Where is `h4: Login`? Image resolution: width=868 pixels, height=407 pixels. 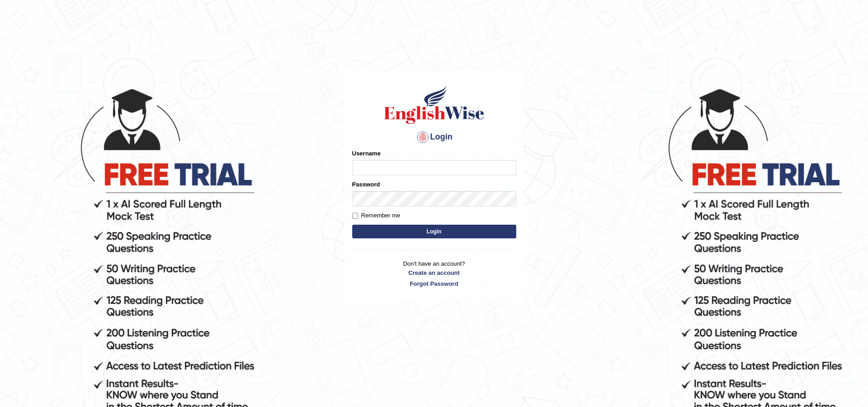 h4: Login is located at coordinates (434, 137).